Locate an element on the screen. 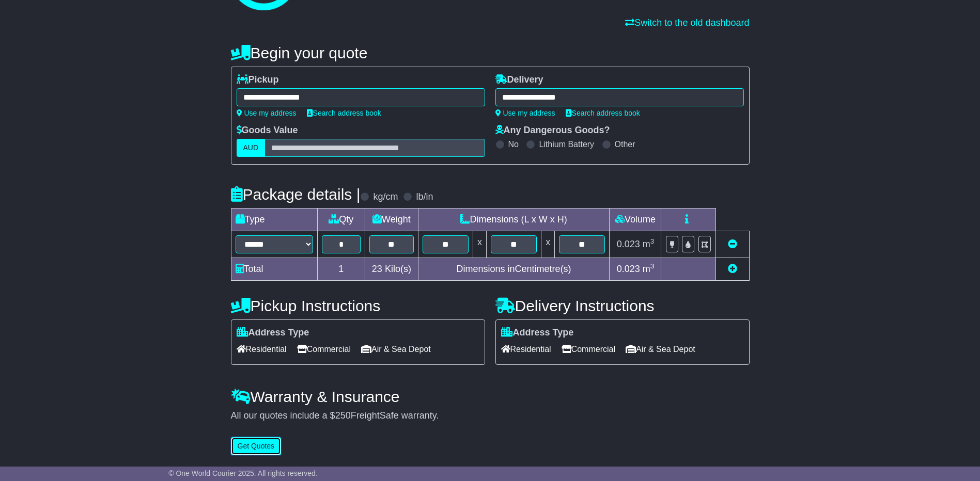 The image size is (980, 481). h4: Package details | is located at coordinates (296, 194).